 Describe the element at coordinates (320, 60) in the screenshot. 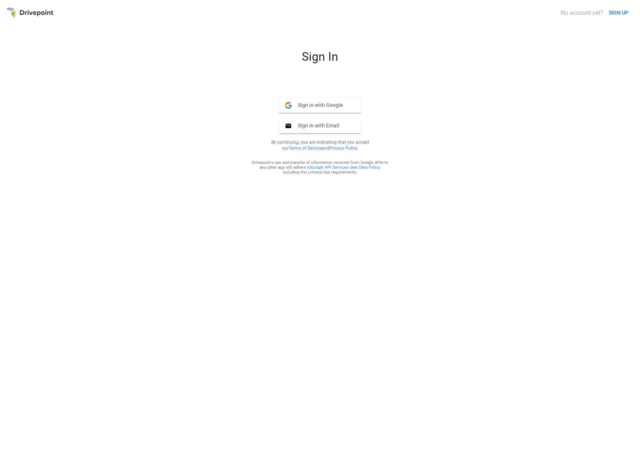

I see `div: Sign In` at that location.